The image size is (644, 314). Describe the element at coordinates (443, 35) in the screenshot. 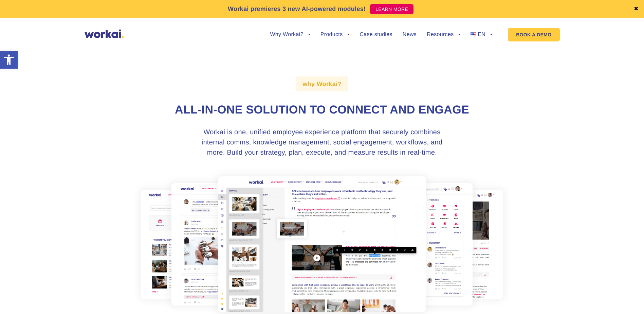

I see `a: Resources` at that location.